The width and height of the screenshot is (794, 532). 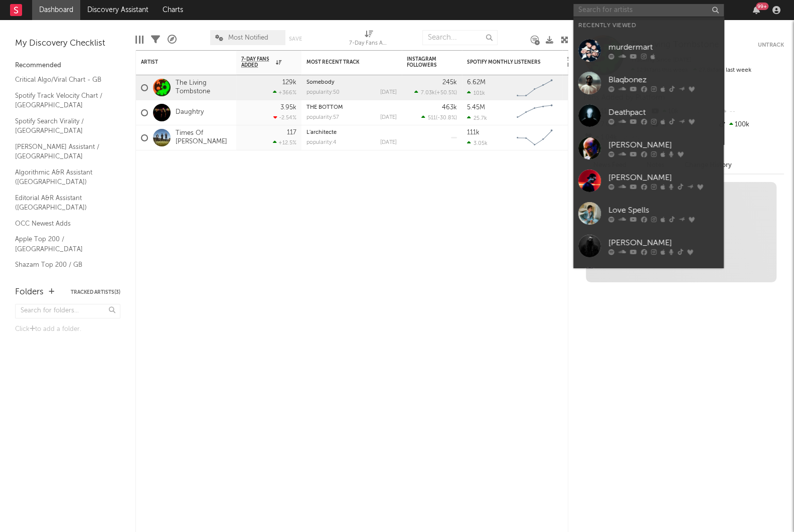 What do you see at coordinates (460, 38) in the screenshot?
I see `input: Search...` at bounding box center [460, 38].